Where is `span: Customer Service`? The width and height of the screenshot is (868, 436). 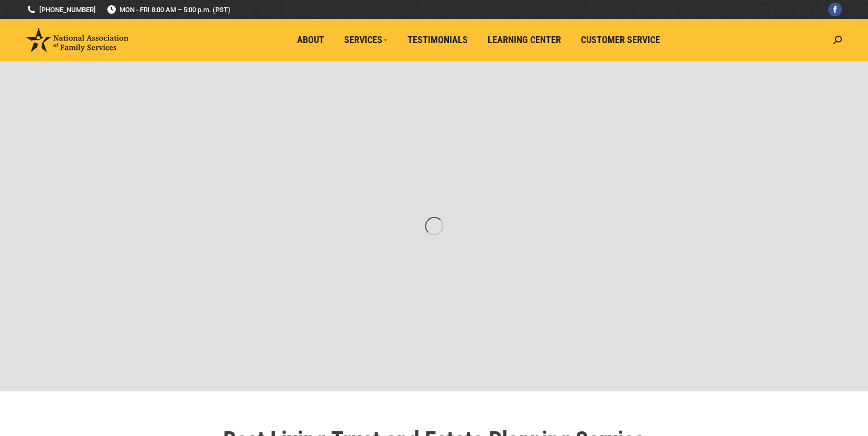
span: Customer Service is located at coordinates (621, 40).